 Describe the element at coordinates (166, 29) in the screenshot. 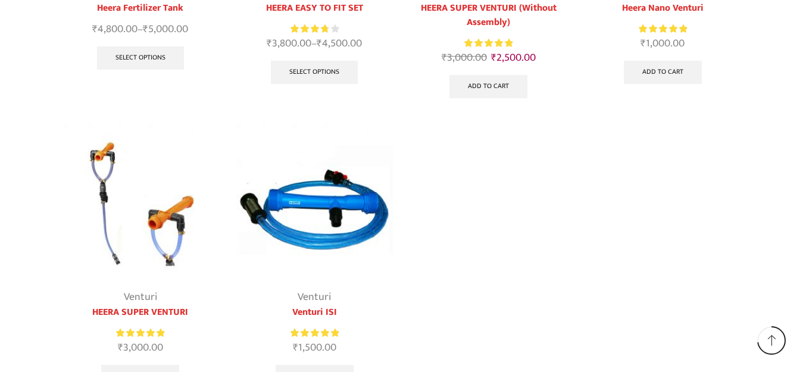

I see `bdi: 5,000.00` at that location.